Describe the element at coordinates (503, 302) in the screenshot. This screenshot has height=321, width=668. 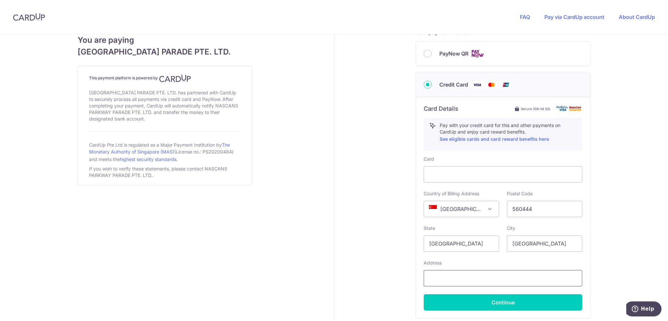
I see `button: Continue` at that location.